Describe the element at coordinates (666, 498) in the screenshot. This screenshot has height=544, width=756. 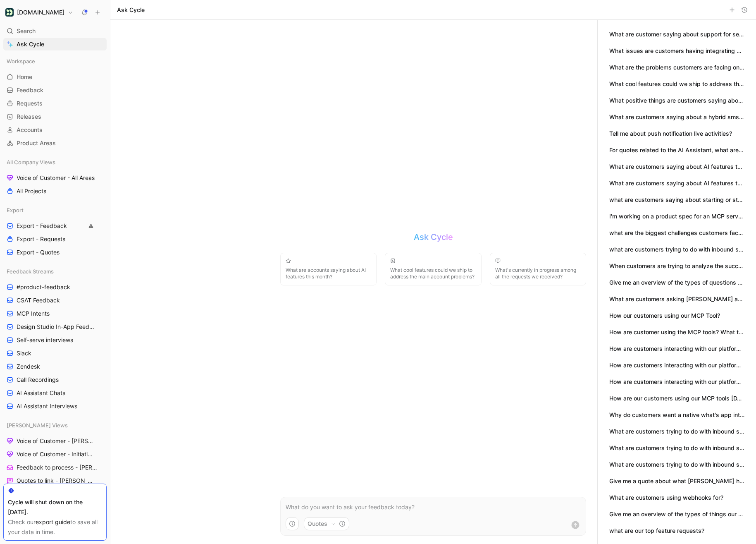
I see `button: What are customers using webhooks for?` at that location.